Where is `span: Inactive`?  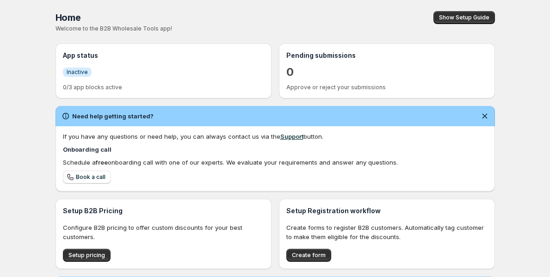
span: Inactive is located at coordinates (77, 72).